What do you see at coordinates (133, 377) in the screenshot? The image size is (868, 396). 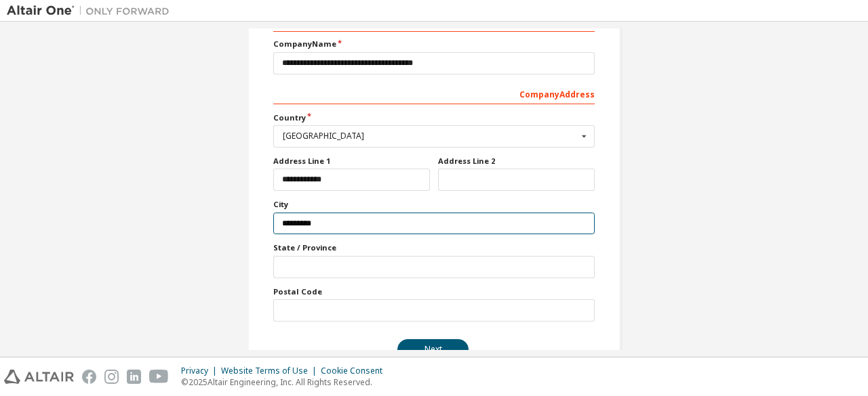 I see `img: linkedin.svg` at bounding box center [133, 377].